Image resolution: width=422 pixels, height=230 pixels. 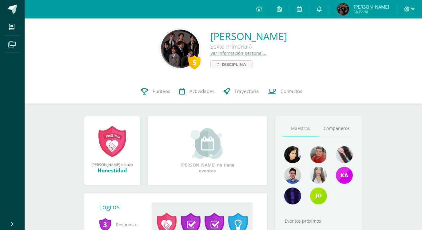 I want to click on a: Actividades, so click(x=197, y=91).